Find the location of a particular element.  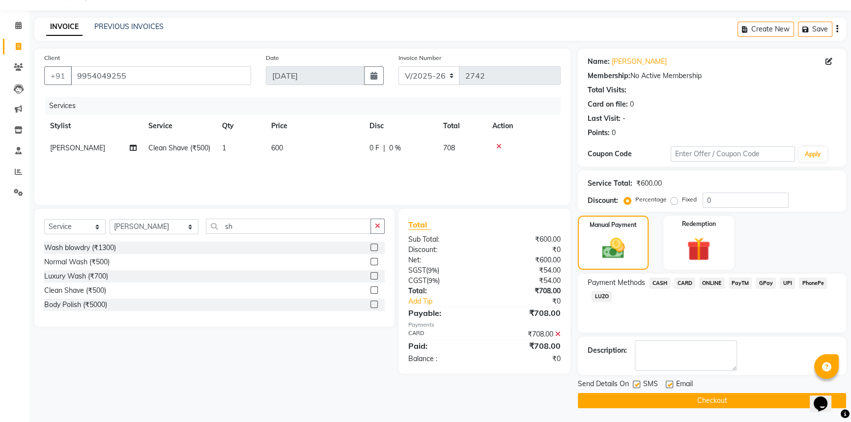

a: PREVIOUS INVOICES is located at coordinates (129, 27).